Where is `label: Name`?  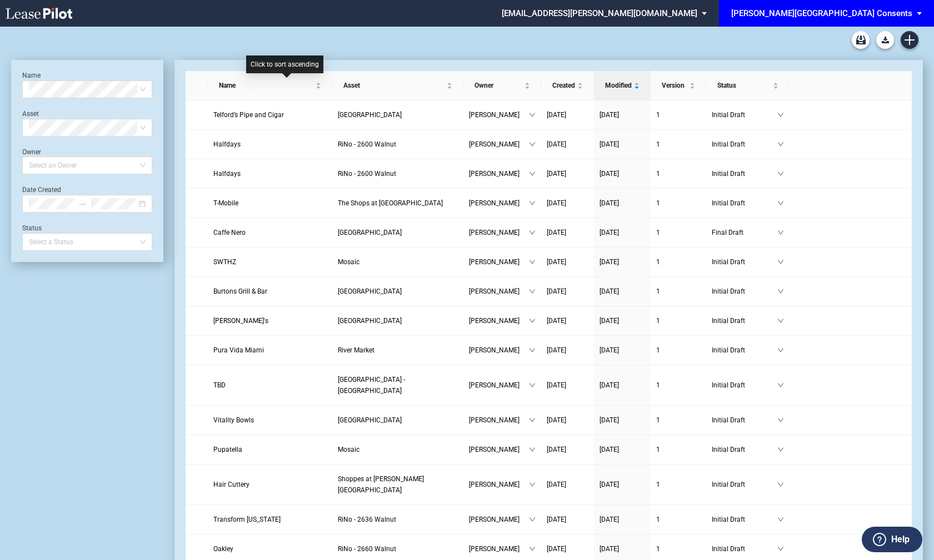
label: Name is located at coordinates (31, 75).